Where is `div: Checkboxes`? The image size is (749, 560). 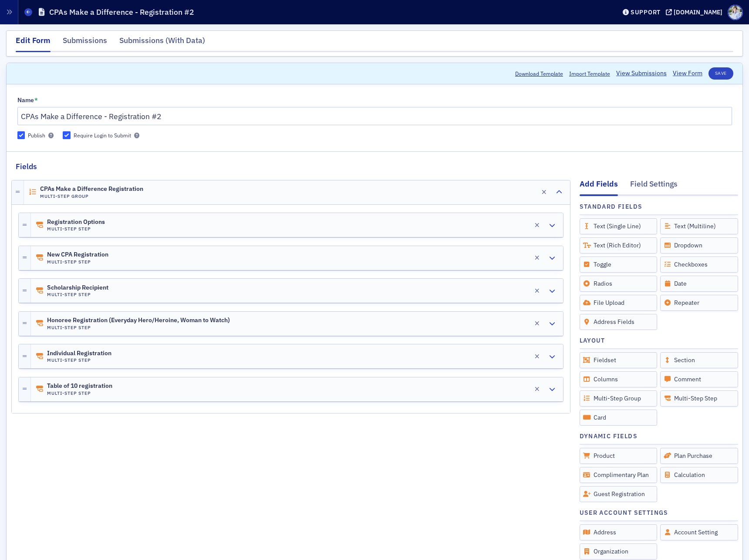 div: Checkboxes is located at coordinates (699, 264).